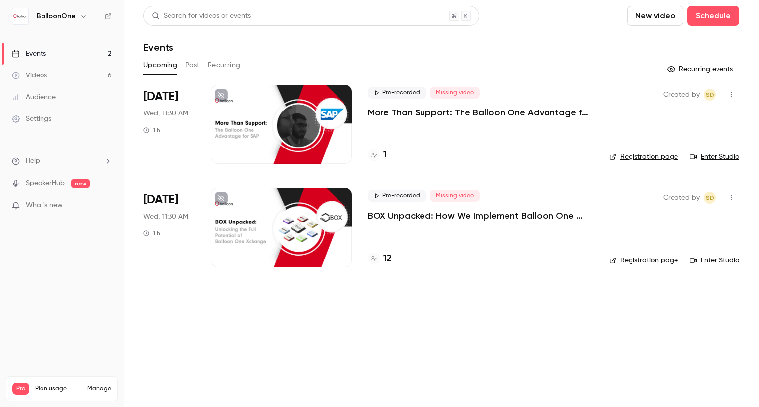 The width and height of the screenshot is (759, 407). I want to click on h1: Events, so click(158, 47).